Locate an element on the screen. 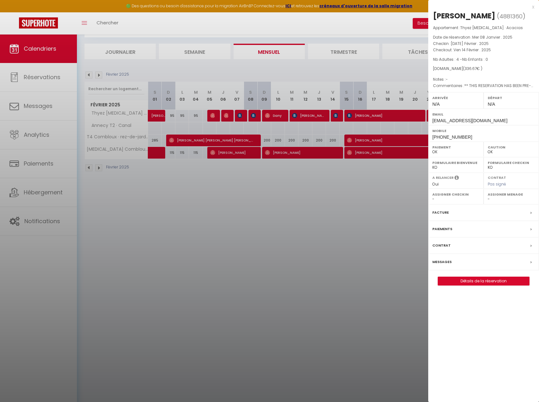 This screenshot has height=402, width=539. p: Notes : is located at coordinates (483, 79).